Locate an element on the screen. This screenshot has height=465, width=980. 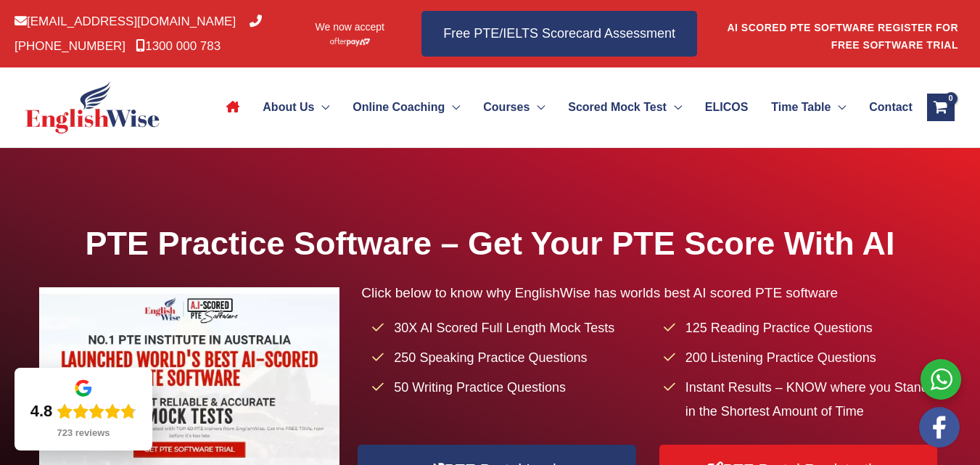
img: Afterpay-Logo is located at coordinates (350, 42).